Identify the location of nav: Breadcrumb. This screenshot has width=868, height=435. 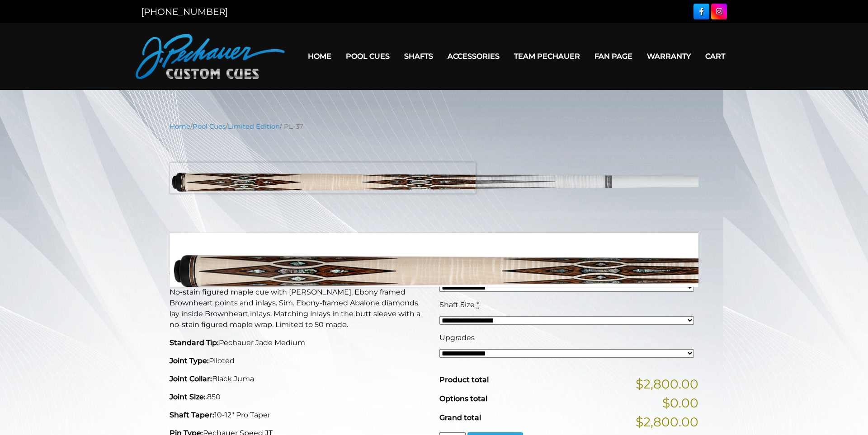
(434, 126).